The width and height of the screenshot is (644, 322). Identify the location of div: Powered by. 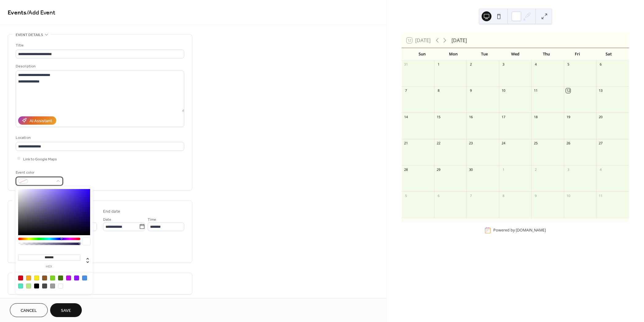
(520, 230).